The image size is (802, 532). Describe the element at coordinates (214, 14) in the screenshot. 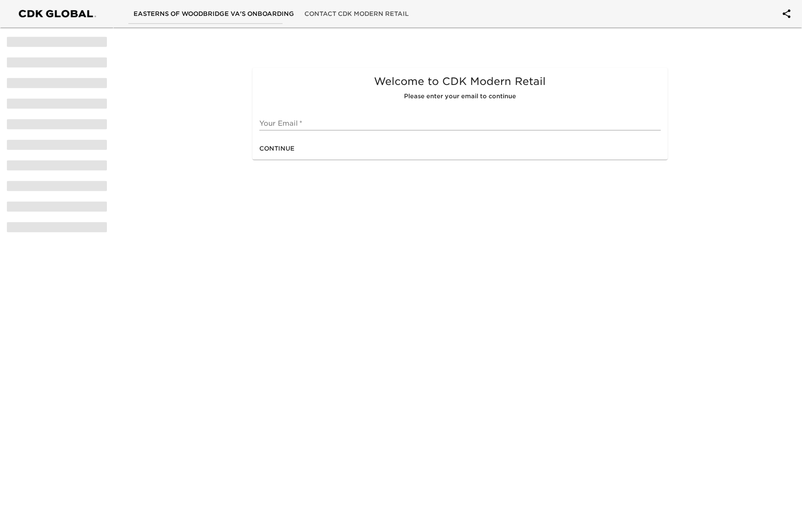

I see `span: Easterns of Woodbridge VA's Onboarding` at that location.